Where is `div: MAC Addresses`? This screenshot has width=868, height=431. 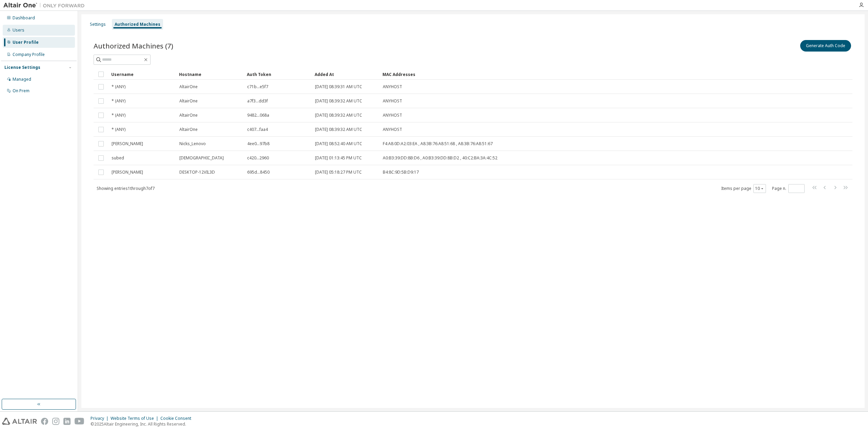 div: MAC Addresses is located at coordinates (582, 74).